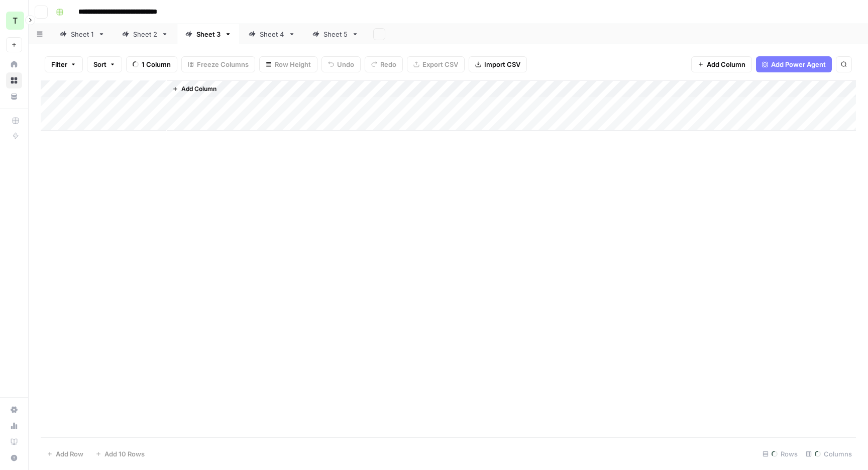  I want to click on a: Home, so click(14, 65).